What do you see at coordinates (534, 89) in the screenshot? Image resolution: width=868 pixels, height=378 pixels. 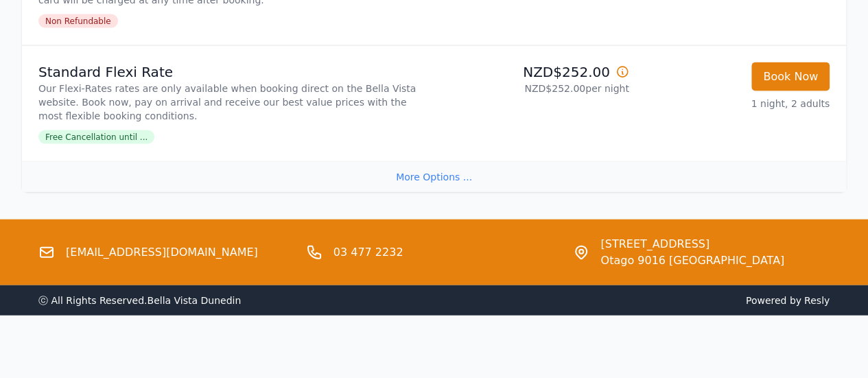 I see `p: NZD$252.00 per night` at bounding box center [534, 89].